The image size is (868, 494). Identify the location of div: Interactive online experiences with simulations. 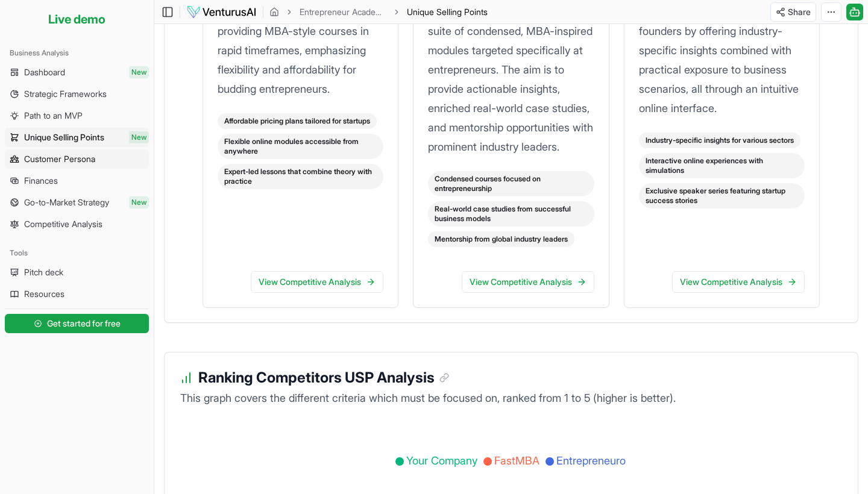
(722, 166).